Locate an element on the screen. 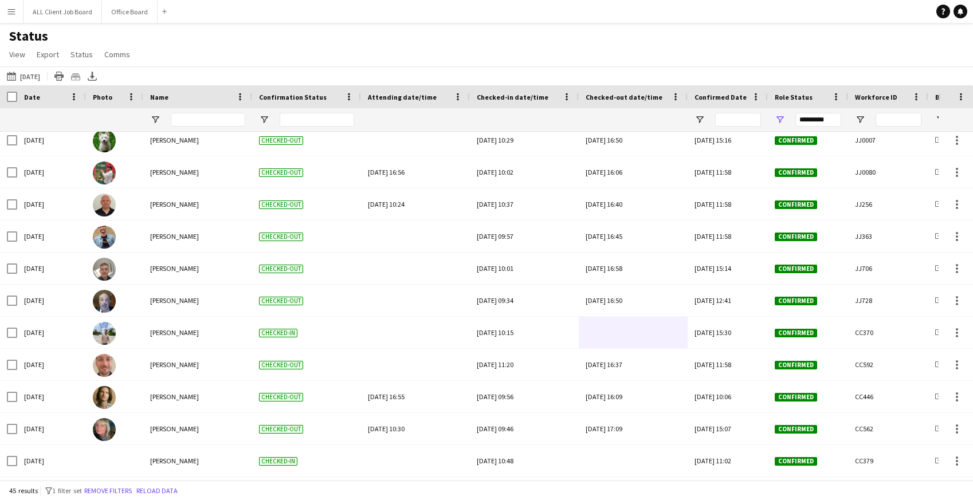 The width and height of the screenshot is (973, 500). app-action-btn: Crew files as ZIP is located at coordinates (76, 76).